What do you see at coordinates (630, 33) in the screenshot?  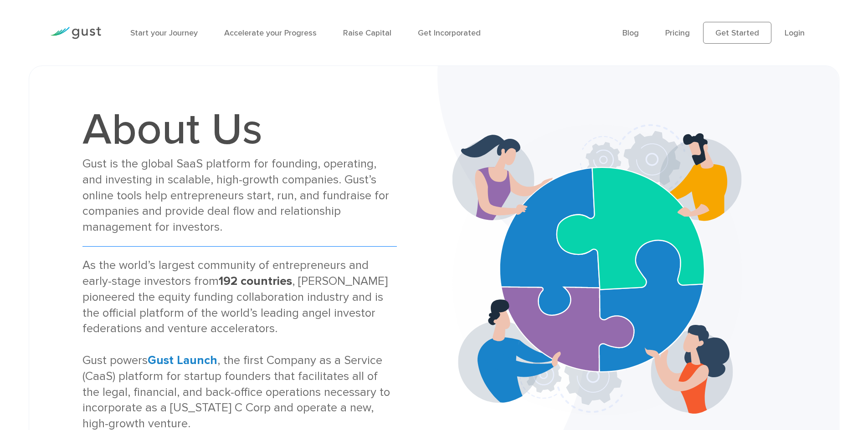 I see `a: Blog` at bounding box center [630, 33].